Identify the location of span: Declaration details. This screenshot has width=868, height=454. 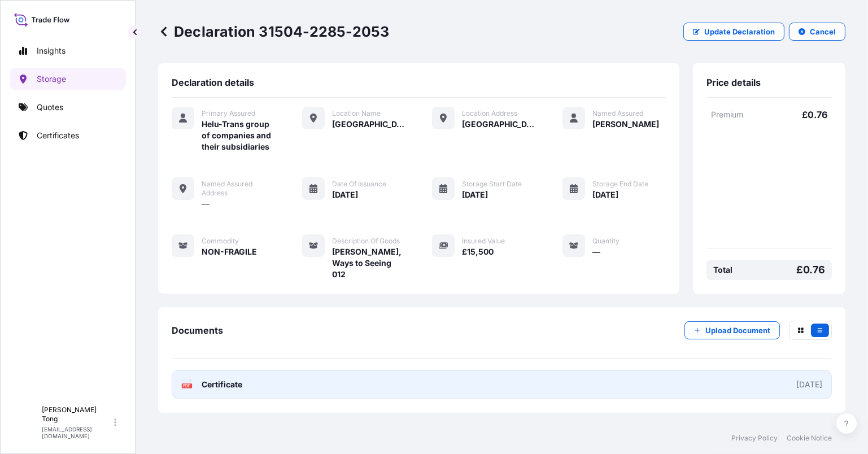
(213, 83).